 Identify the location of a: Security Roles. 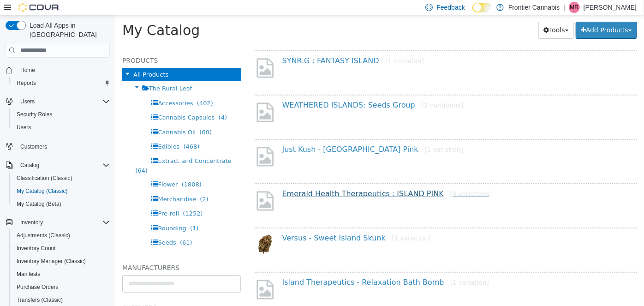
(34, 114).